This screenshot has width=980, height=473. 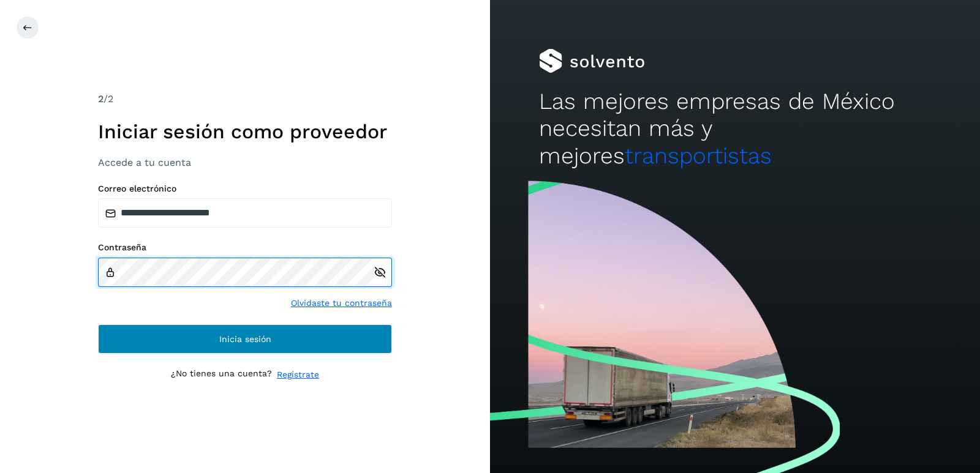 What do you see at coordinates (245, 132) in the screenshot?
I see `h1: Iniciar sesión como proveedor` at bounding box center [245, 132].